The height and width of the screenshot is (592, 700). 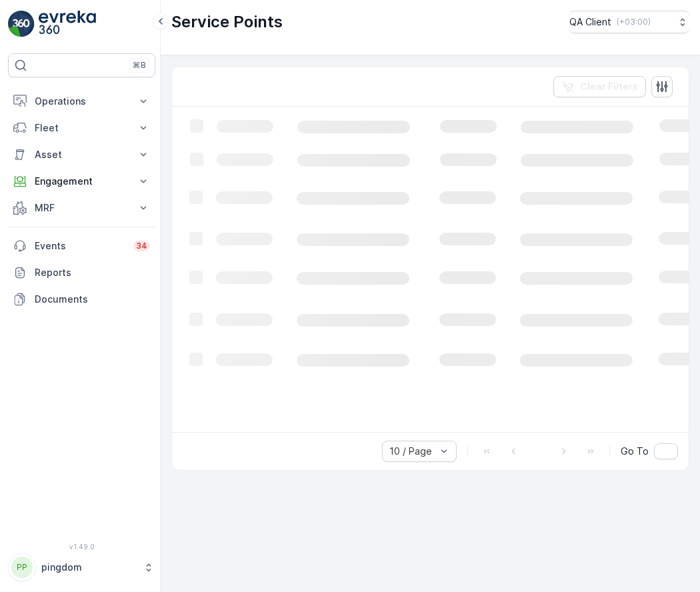 What do you see at coordinates (82, 181) in the screenshot?
I see `button: Engagement` at bounding box center [82, 181].